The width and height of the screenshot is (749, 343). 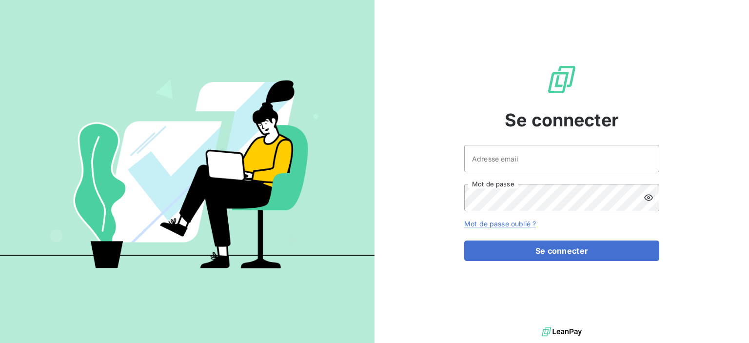 I want to click on button: Se connecter, so click(x=562, y=251).